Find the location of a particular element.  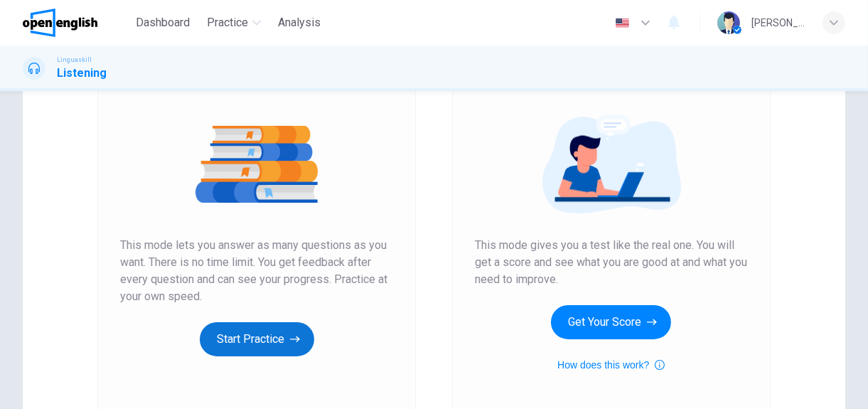

button: Dashboard is located at coordinates (163, 23).